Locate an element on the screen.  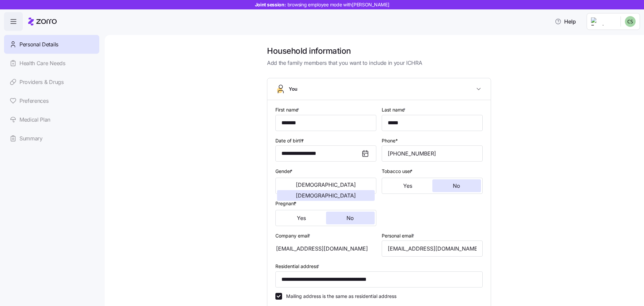
img: Employer logo is located at coordinates (603, 22).